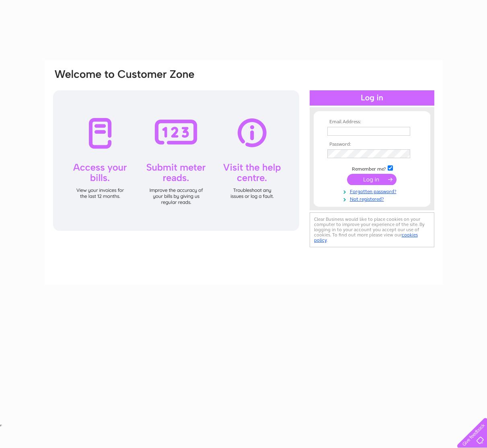 The height and width of the screenshot is (448, 487). Describe the element at coordinates (372, 191) in the screenshot. I see `a: Forgotten password?` at that location.